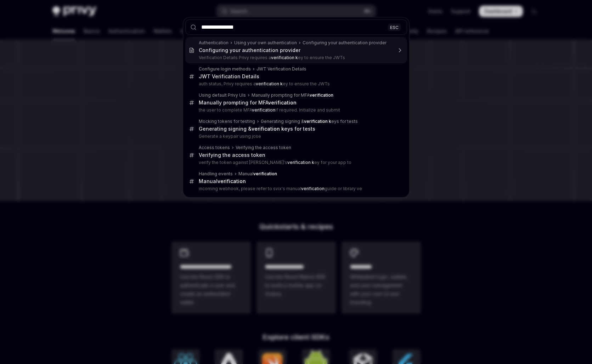 This screenshot has height=364, width=592. I want to click on p: Generate a keypair using jose, so click(296, 137).